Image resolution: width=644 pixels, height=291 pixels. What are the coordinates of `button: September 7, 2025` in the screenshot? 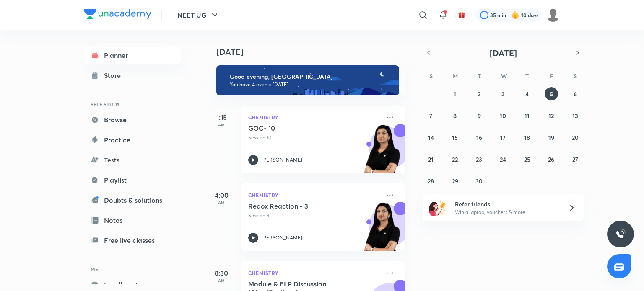 It's located at (431, 116).